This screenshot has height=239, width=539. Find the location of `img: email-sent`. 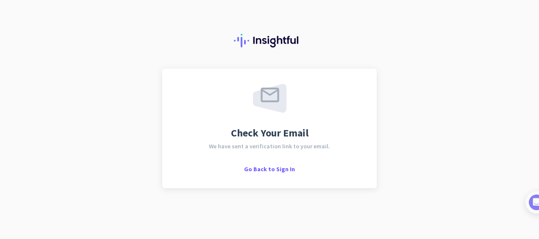

img: email-sent is located at coordinates (270, 98).